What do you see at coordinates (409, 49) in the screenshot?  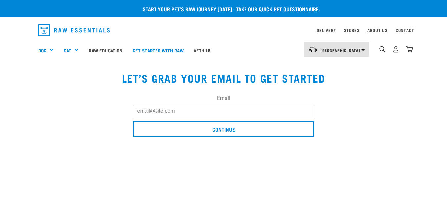 I see `img: home-icon@2x.png` at bounding box center [409, 49].